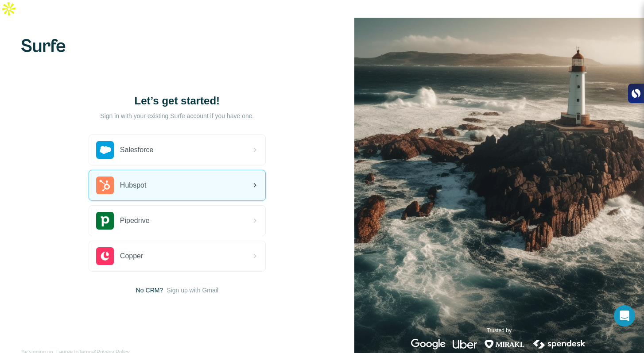 The height and width of the screenshot is (353, 644). I want to click on span: Hubspot, so click(133, 186).